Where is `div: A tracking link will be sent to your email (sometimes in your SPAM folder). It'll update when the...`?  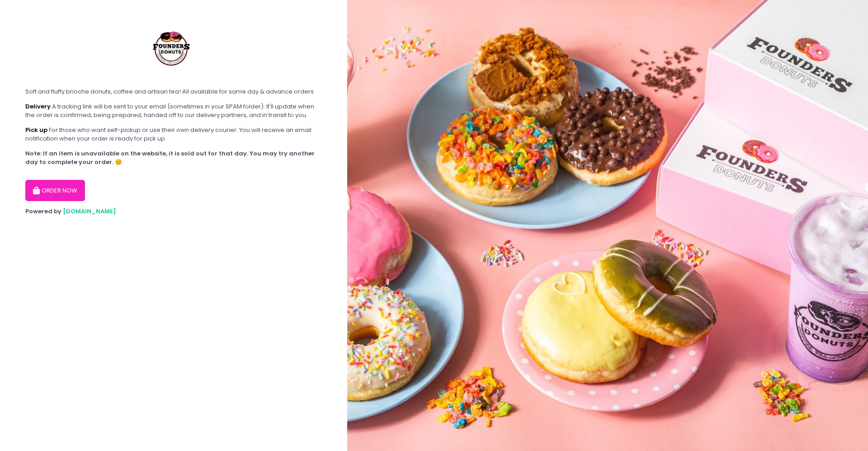
div: A tracking link will be sent to your email (sometimes in your SPAM folder). It'll update when the... is located at coordinates (174, 110).